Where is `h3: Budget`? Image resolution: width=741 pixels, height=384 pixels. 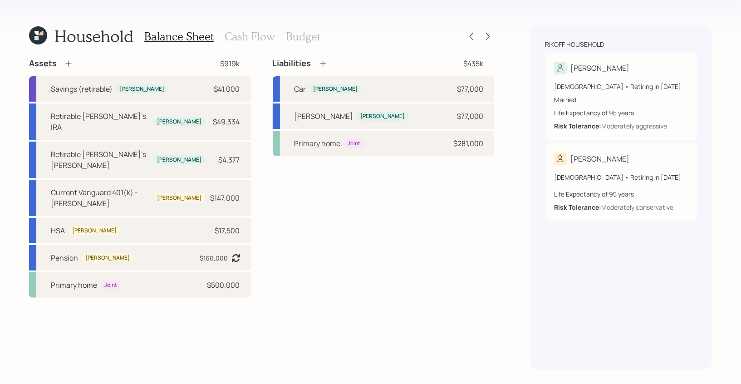
h3: Budget is located at coordinates (303, 36).